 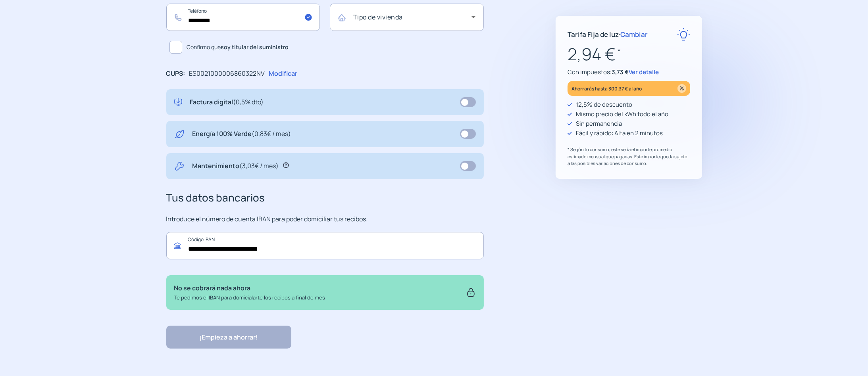 What do you see at coordinates (179, 134) in the screenshot?
I see `img: energy-green.svg` at bounding box center [179, 134].